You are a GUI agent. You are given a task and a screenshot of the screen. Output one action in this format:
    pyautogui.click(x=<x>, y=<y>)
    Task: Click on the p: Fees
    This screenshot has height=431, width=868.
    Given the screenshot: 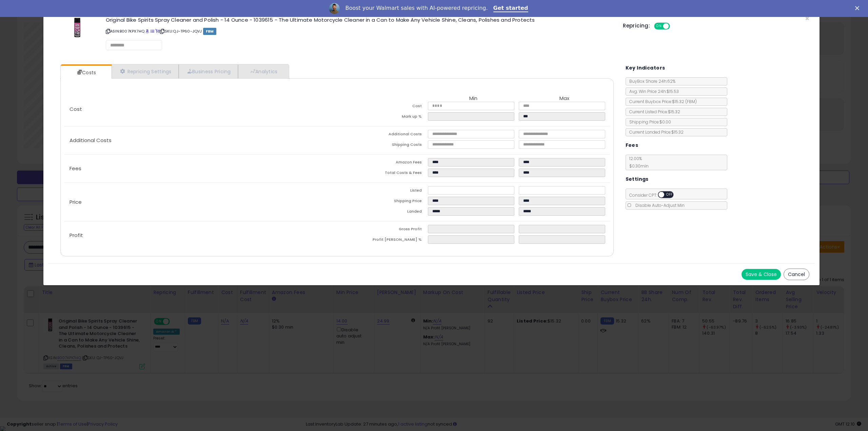 What is the action you would take?
    pyautogui.click(x=200, y=168)
    